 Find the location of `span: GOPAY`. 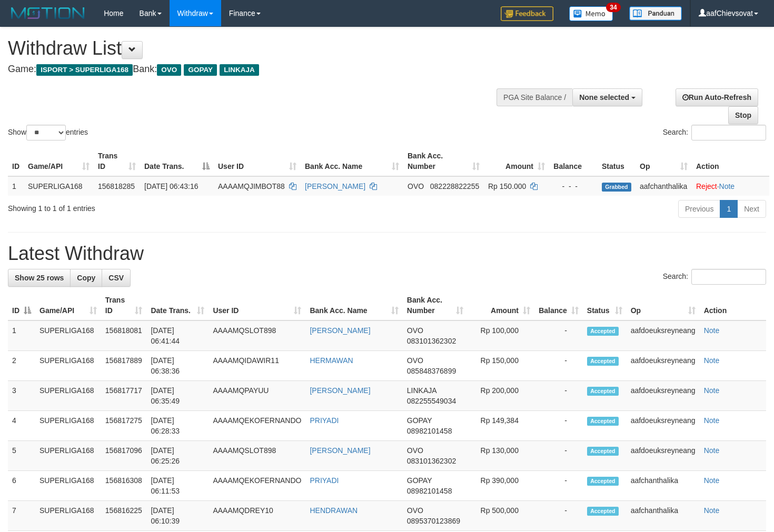

span: GOPAY is located at coordinates (419, 421).